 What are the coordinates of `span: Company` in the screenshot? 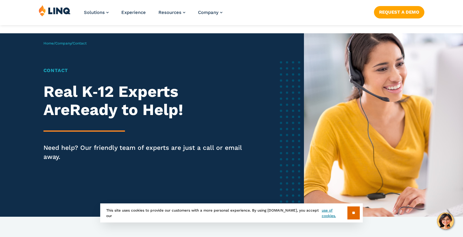 It's located at (208, 12).